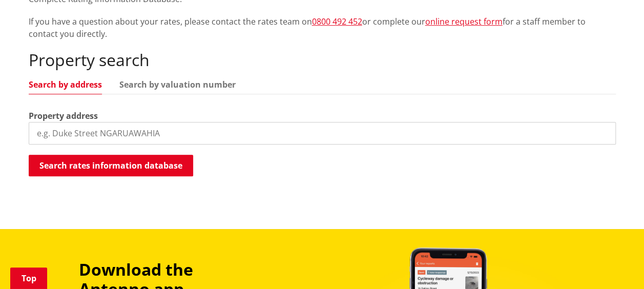 The image size is (644, 289). Describe the element at coordinates (29, 278) in the screenshot. I see `a: Top` at that location.